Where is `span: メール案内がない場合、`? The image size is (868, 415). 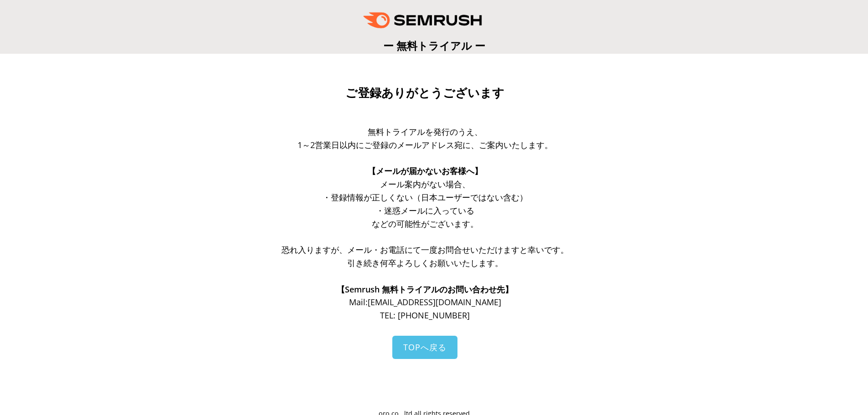
span: メール案内がない場合、 is located at coordinates (425, 184).